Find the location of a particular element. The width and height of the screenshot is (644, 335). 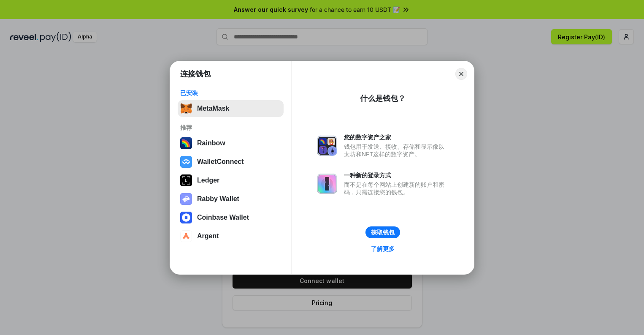

button: Rabby Wallet is located at coordinates (230, 199).